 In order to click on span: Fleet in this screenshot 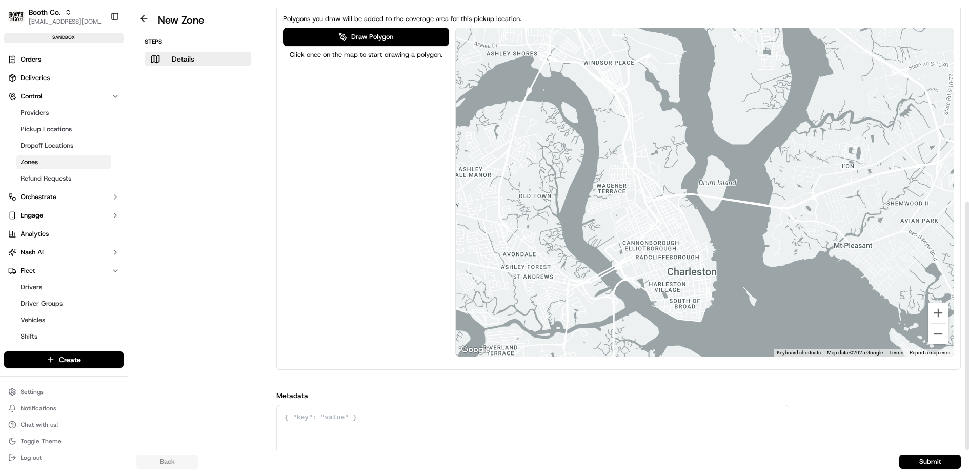, I will do `click(28, 271)`.